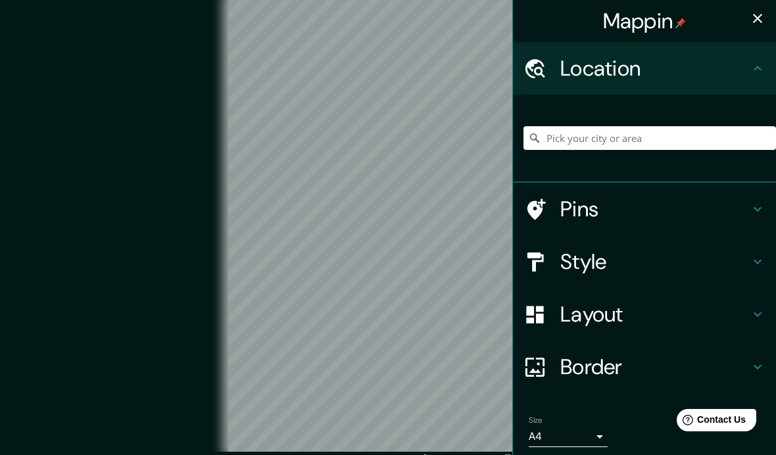  What do you see at coordinates (655, 262) in the screenshot?
I see `h4: Style` at bounding box center [655, 262].